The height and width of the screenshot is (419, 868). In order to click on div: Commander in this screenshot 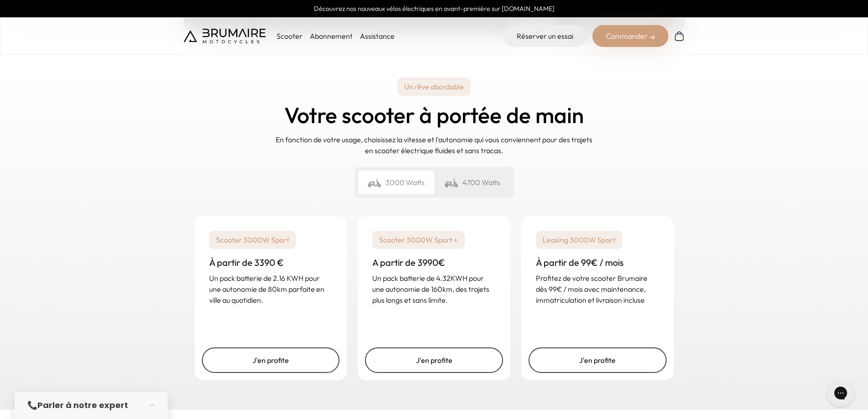, I will do `click(630, 36)`.